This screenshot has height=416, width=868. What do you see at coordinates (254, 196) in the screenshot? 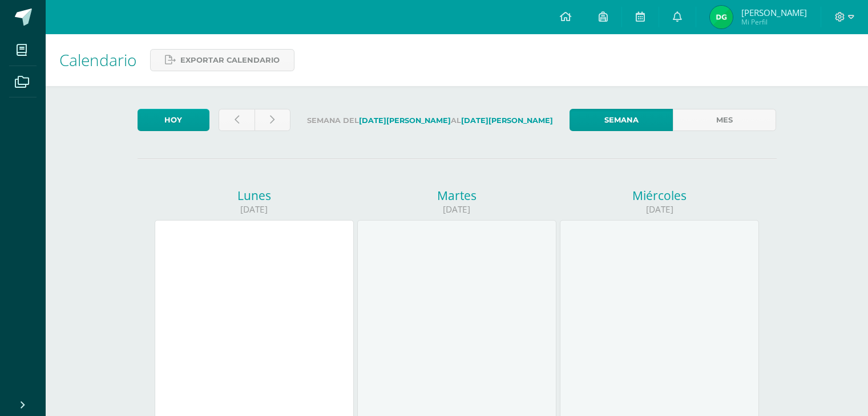
I see `div: Lunes` at bounding box center [254, 196].